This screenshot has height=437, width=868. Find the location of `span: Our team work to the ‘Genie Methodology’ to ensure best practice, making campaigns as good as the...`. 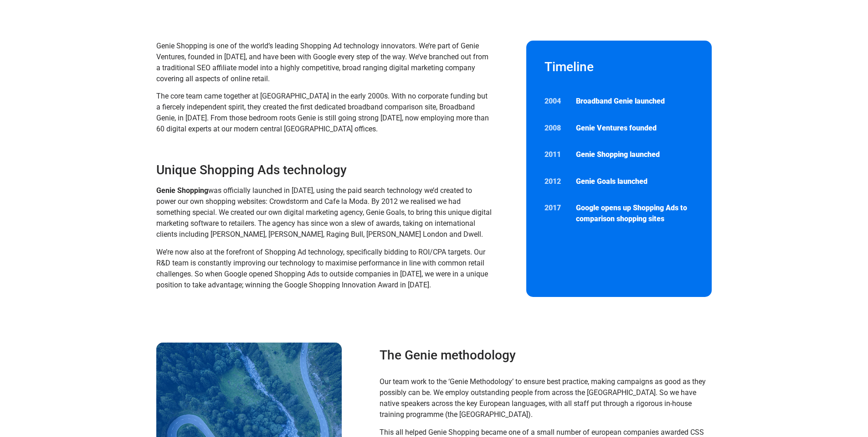

span: Our team work to the ‘Genie Methodology’ to ensure best practice, making campaigns as good as the... is located at coordinates (543, 397).